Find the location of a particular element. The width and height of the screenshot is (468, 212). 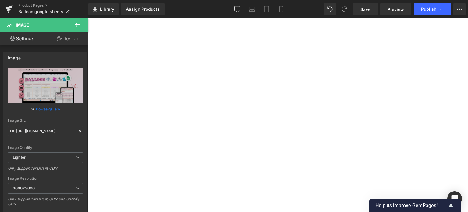

span: Publish is located at coordinates (429, 9).